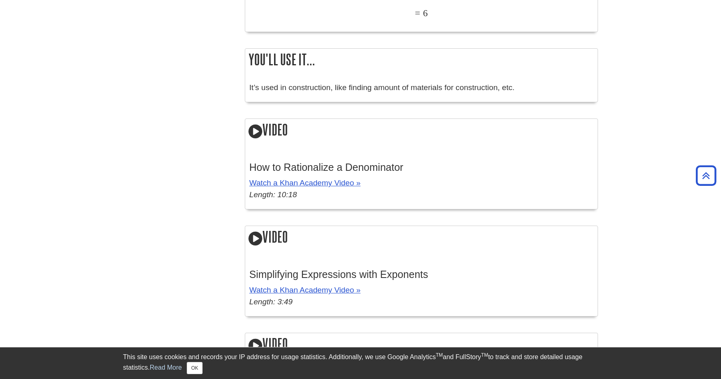  What do you see at coordinates (424, 13) in the screenshot?
I see `span: 6` at bounding box center [424, 13].